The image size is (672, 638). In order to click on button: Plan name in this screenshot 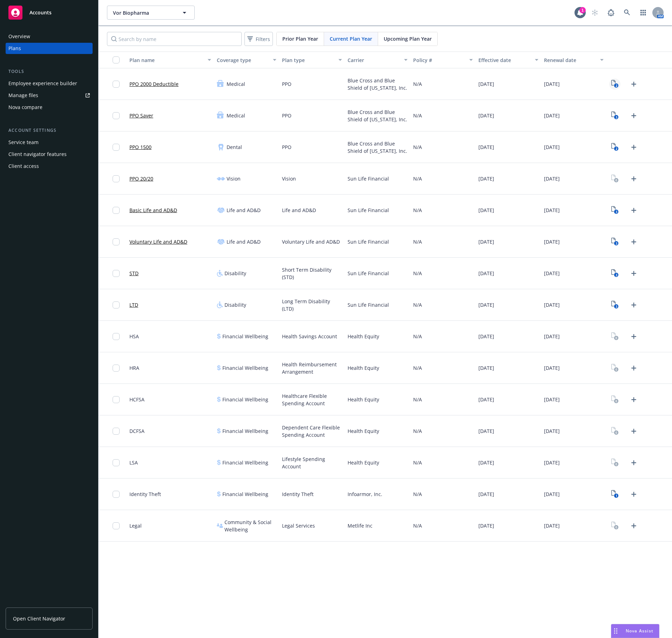, I will do `click(170, 60)`.